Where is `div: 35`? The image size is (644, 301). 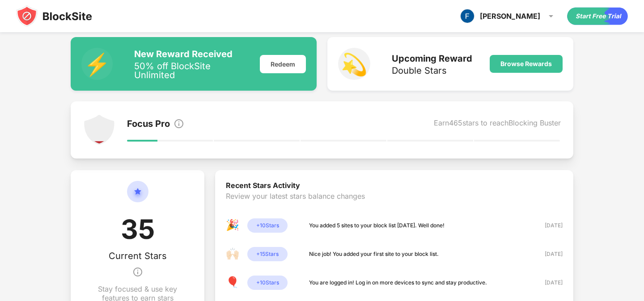 div: 35 is located at coordinates (138, 232).